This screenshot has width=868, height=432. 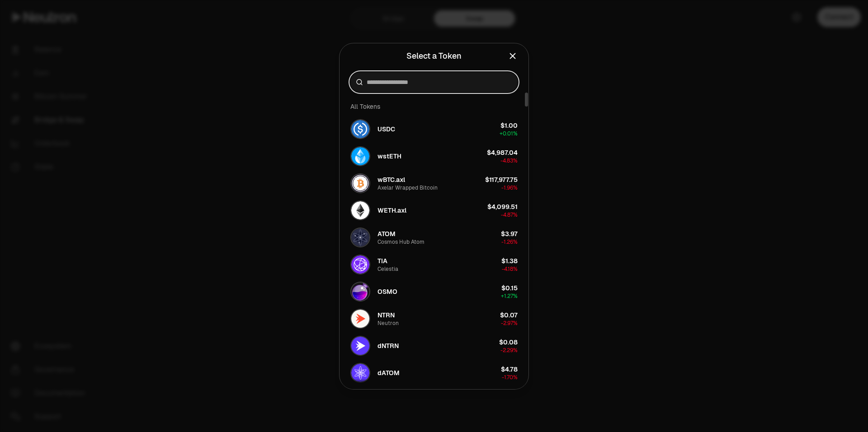 What do you see at coordinates (360, 210) in the screenshot?
I see `img: WETH.axl Logo` at bounding box center [360, 210].